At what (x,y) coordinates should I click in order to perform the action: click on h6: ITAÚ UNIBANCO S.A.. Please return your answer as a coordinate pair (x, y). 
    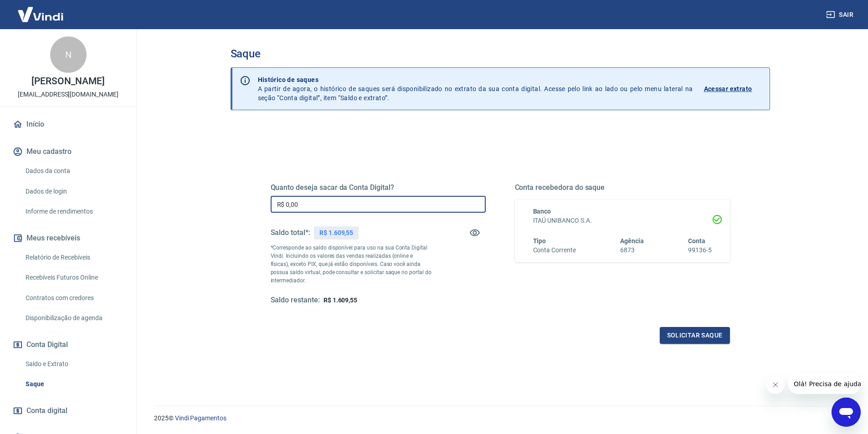
    Looking at the image, I should click on (623, 221).